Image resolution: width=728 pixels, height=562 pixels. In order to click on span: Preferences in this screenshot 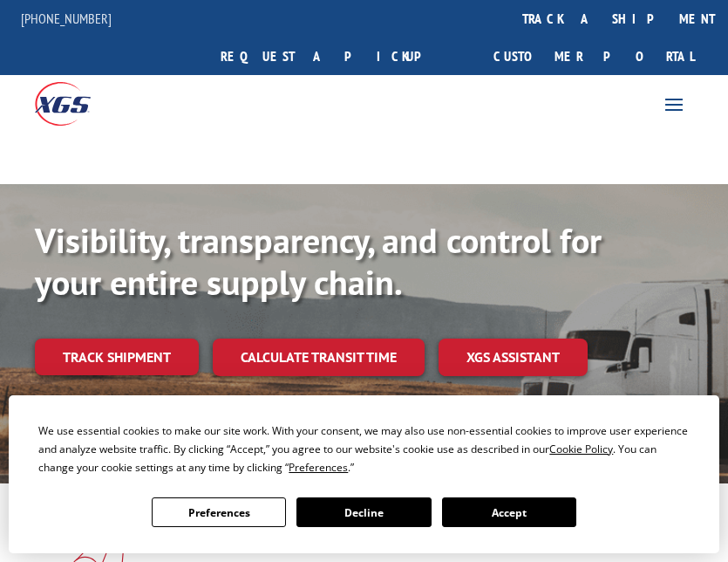, I will do `click(318, 467)`.